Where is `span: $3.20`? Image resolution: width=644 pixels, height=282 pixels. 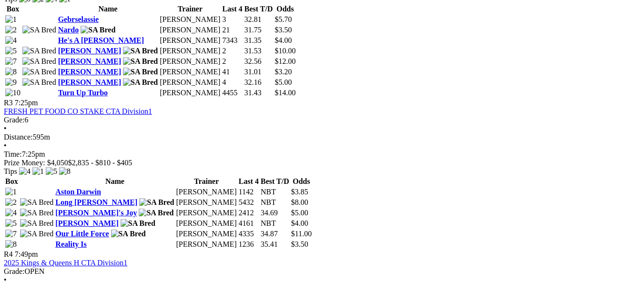
span: $3.20 is located at coordinates (283, 71).